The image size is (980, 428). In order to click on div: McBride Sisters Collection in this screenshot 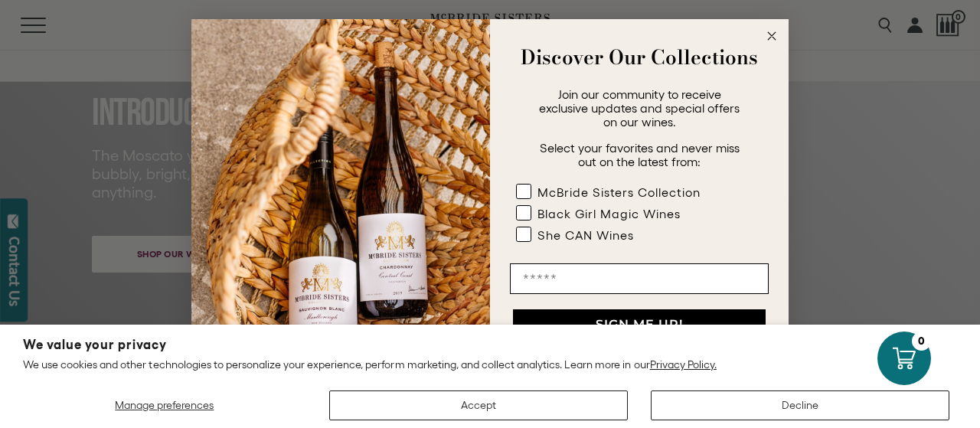, I will do `click(618, 192)`.